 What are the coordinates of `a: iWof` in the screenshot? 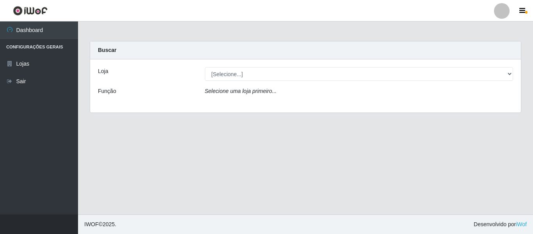 It's located at (521, 224).